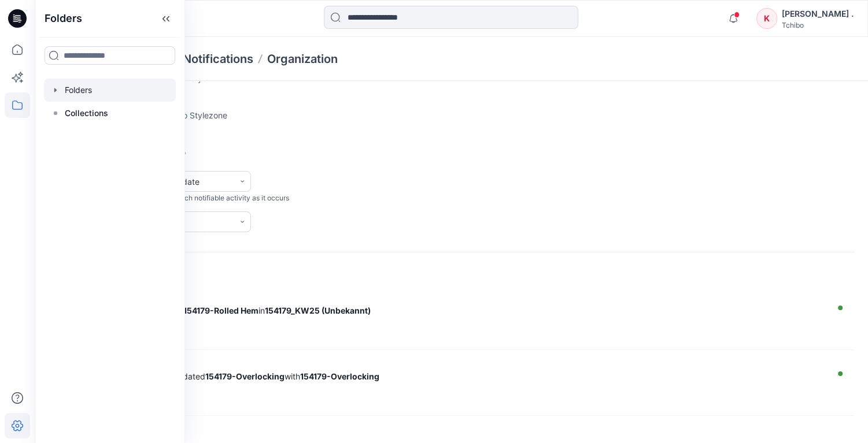  Describe the element at coordinates (218, 59) in the screenshot. I see `a: Notifications` at that location.